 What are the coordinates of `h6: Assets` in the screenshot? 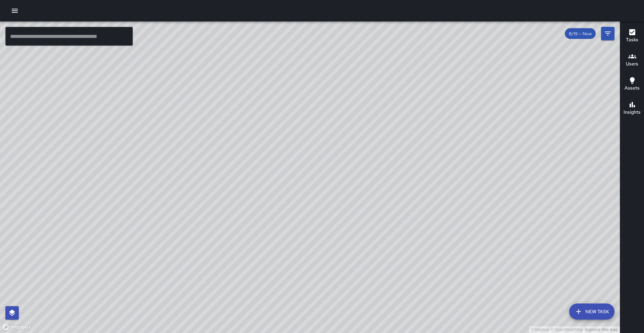 It's located at (632, 88).